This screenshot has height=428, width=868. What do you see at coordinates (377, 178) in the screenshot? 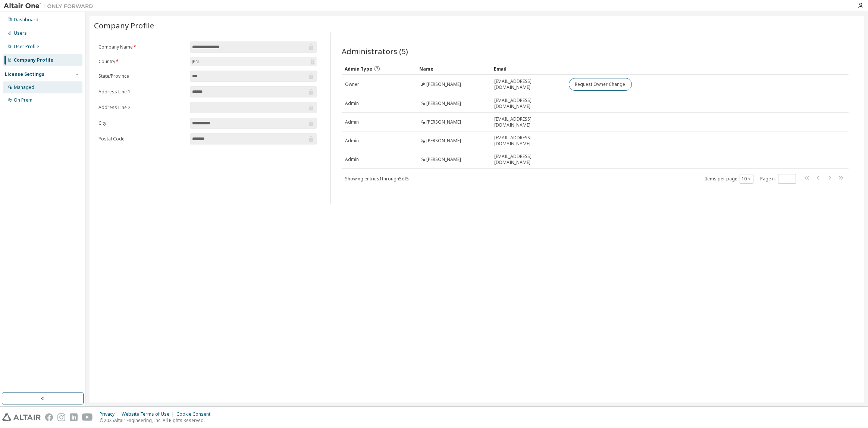
I see `span: Showing entries 1 through 5 of 5` at bounding box center [377, 178].